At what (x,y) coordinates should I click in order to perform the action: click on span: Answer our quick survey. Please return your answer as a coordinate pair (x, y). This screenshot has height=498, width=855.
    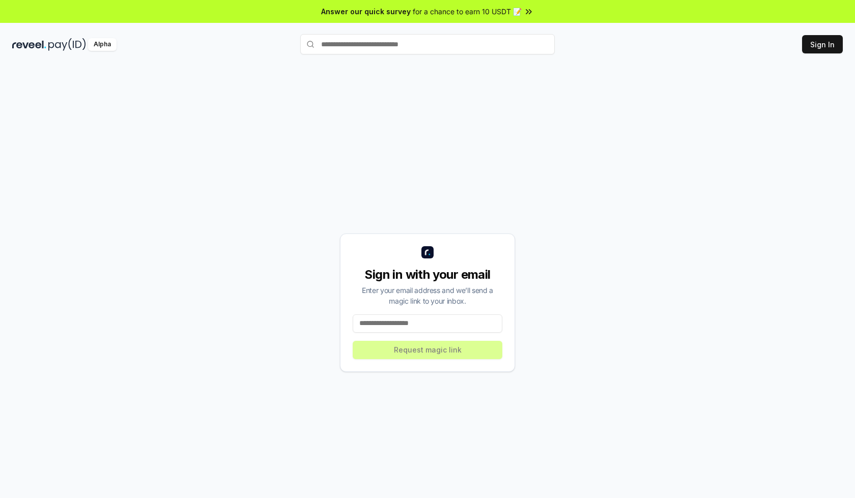
    Looking at the image, I should click on (366, 11).